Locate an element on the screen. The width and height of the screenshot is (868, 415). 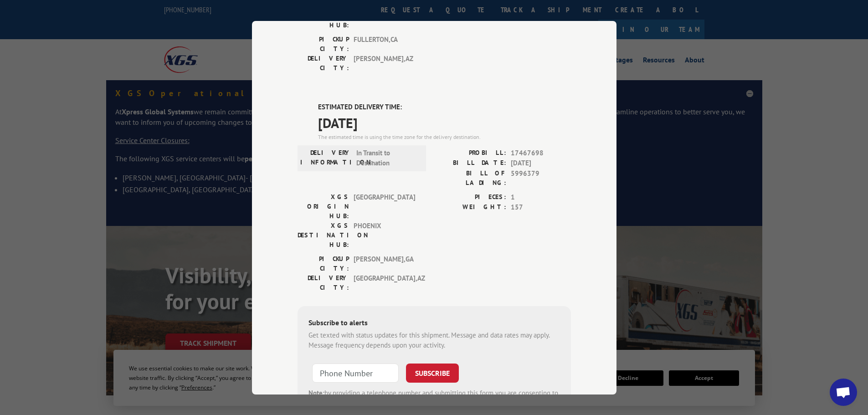
div: The estimated time is using the time zone for the delivery destination. is located at coordinates (444, 137).